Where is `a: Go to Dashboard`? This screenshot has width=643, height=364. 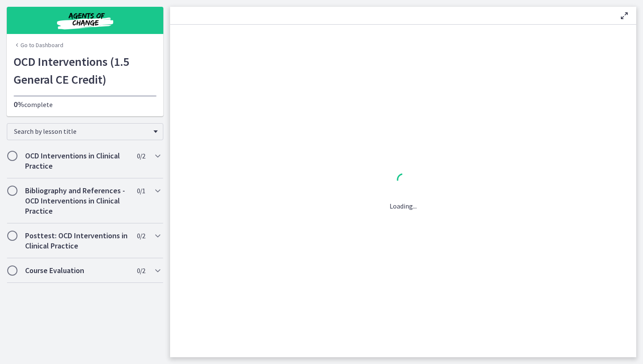 a: Go to Dashboard is located at coordinates (38, 45).